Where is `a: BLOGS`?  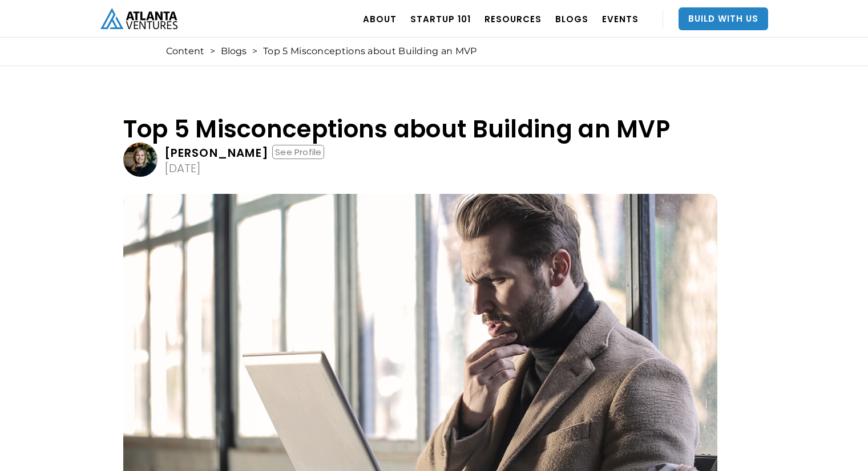
a: BLOGS is located at coordinates (572, 19).